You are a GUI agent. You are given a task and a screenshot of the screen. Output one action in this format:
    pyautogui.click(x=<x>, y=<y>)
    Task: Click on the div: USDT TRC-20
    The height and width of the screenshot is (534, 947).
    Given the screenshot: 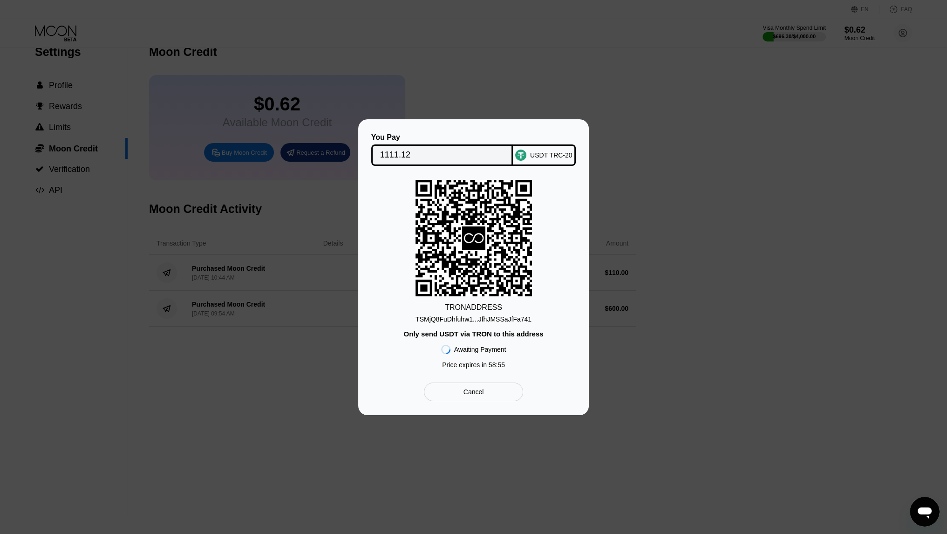 What is the action you would take?
    pyautogui.click(x=551, y=155)
    